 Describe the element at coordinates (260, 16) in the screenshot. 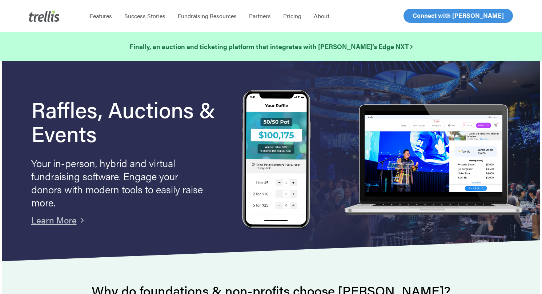

I see `a: Partners` at that location.